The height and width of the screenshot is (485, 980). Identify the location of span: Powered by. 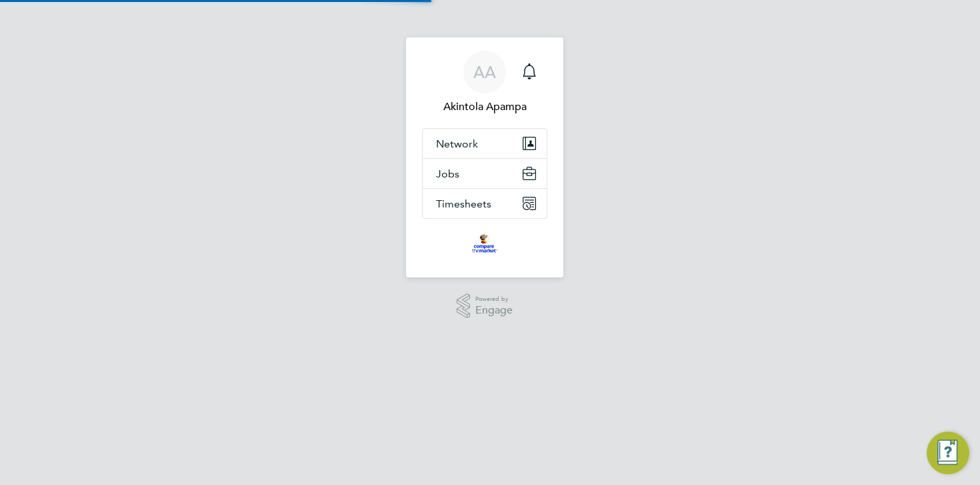
(494, 299).